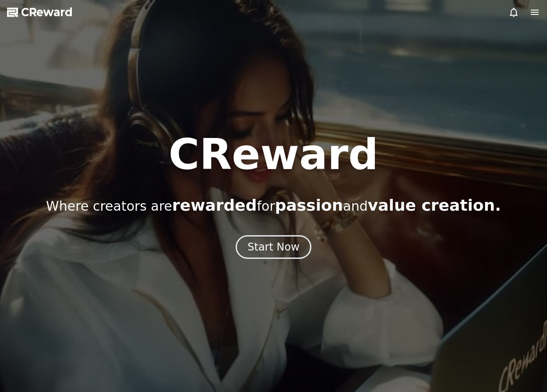 This screenshot has width=547, height=392. Describe the element at coordinates (273, 247) in the screenshot. I see `div: Start Now` at that location.